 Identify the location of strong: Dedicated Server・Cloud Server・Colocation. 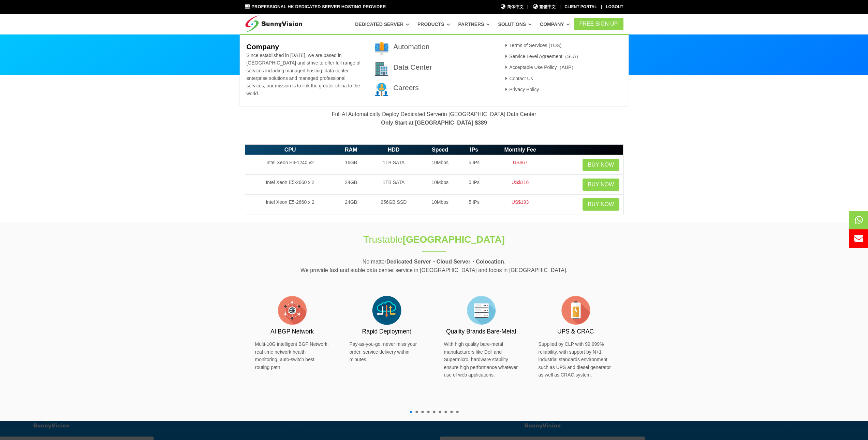
(445, 261).